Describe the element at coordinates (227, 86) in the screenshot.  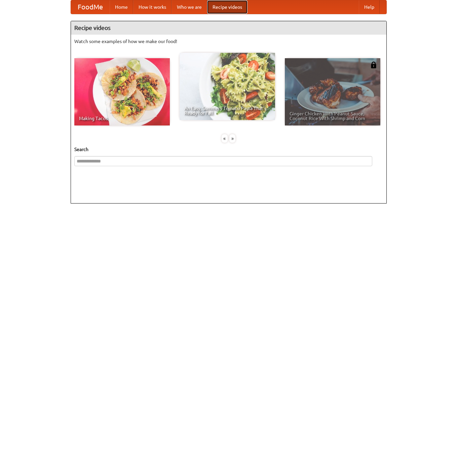
I see `a: An Easy, Summery Tomato Pasta That's Ready for Fall` at that location.